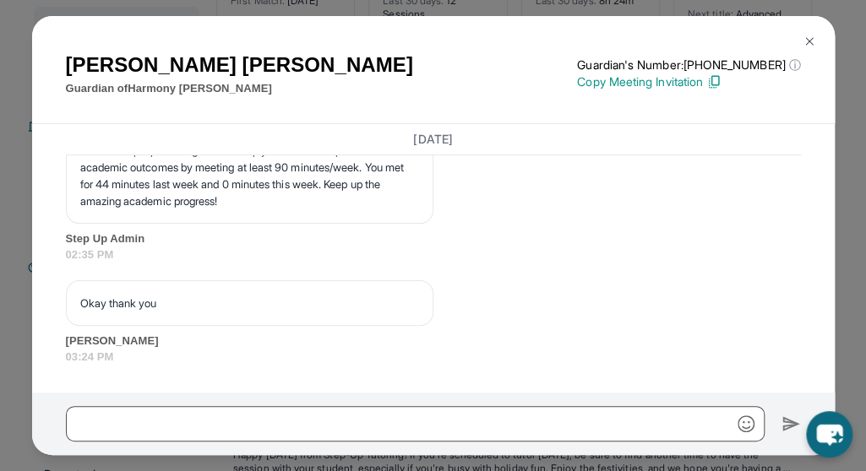 The width and height of the screenshot is (866, 471). I want to click on span: Step Up Admin, so click(433, 239).